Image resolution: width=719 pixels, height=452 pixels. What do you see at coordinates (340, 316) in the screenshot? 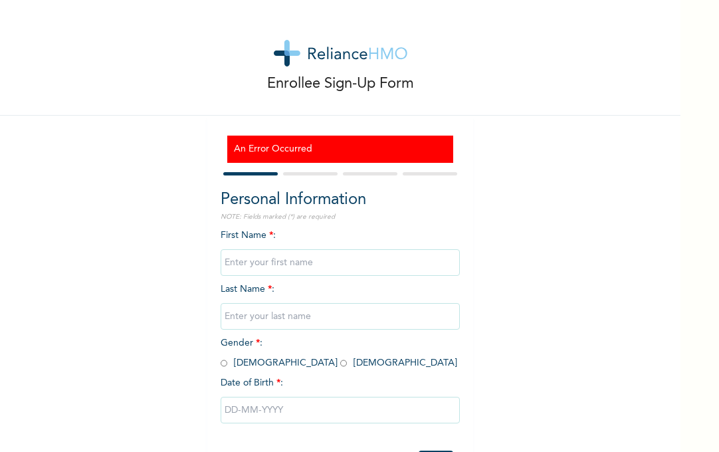
I see `input: Enter your last name` at bounding box center [340, 316].